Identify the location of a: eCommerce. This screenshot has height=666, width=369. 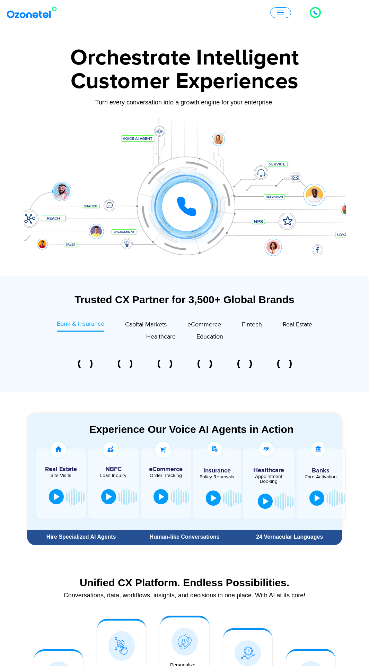
(204, 325).